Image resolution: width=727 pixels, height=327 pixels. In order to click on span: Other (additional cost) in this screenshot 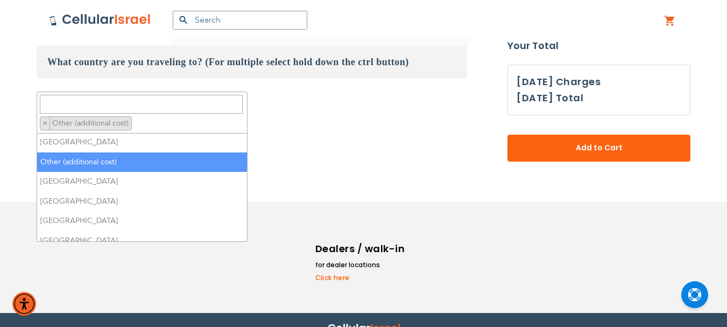, I will do `click(91, 123)`.